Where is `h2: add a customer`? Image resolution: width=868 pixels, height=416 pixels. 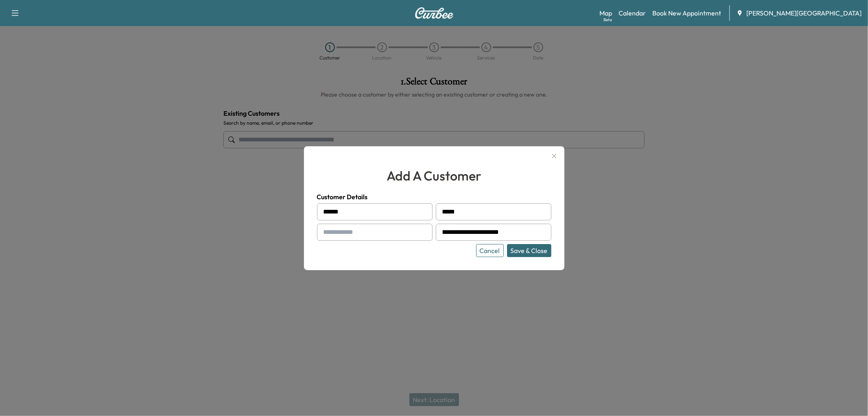
h2: add a customer is located at coordinates (434, 176).